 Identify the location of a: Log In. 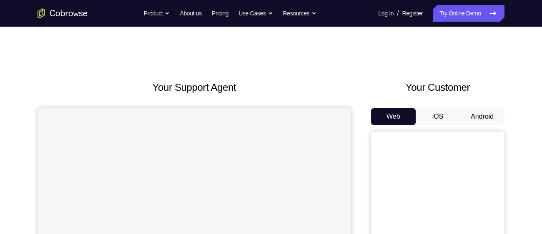
(385, 13).